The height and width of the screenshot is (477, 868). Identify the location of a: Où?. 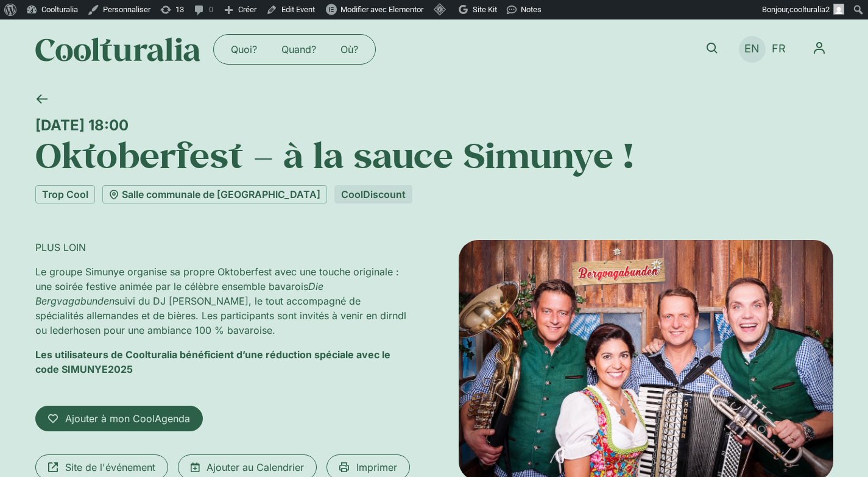
(349, 50).